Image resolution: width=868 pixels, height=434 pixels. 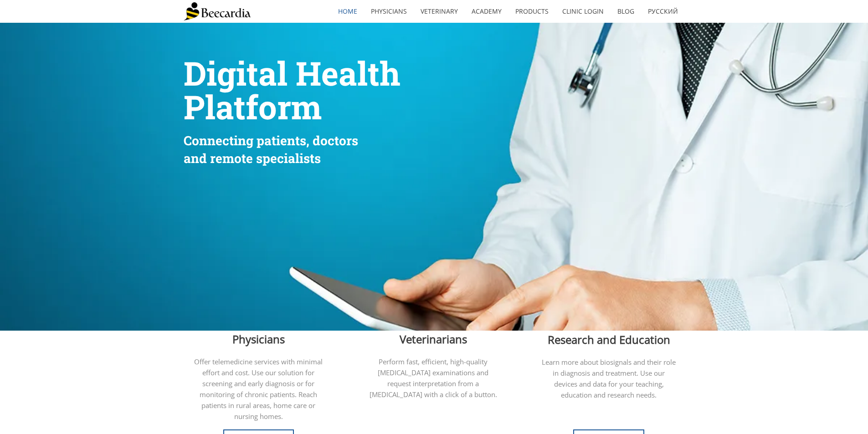 What do you see at coordinates (532, 11) in the screenshot?
I see `a: Products` at bounding box center [532, 11].